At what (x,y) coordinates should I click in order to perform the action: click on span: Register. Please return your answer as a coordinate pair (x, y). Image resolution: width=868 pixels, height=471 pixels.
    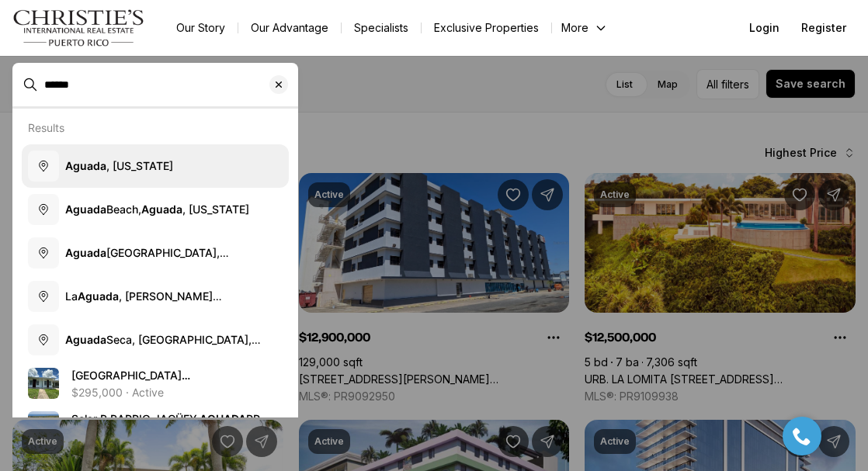
    Looking at the image, I should click on (824, 28).